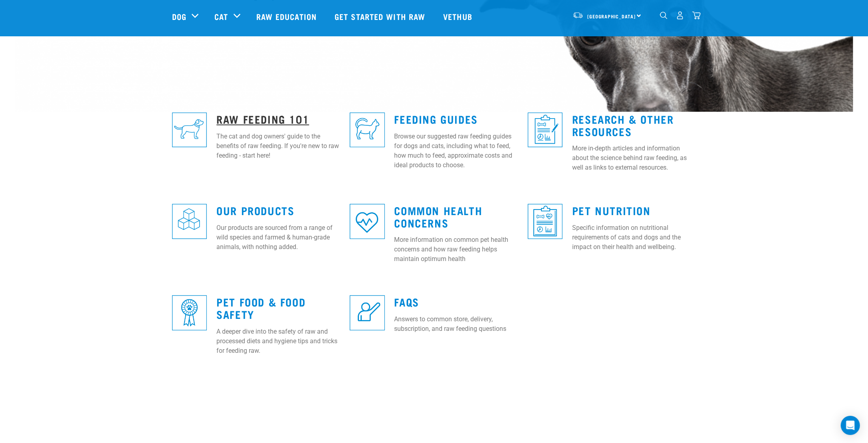 The width and height of the screenshot is (868, 443). I want to click on img: re-icons-faq-sq-blue.png, so click(367, 313).